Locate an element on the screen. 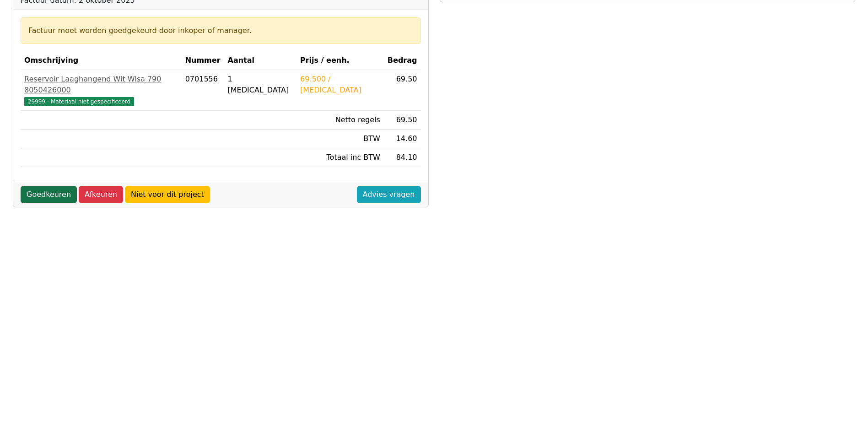 The width and height of the screenshot is (868, 423). div: Reservoir Laaghangend Wit Wisa 790 8050426000 is located at coordinates (101, 84).